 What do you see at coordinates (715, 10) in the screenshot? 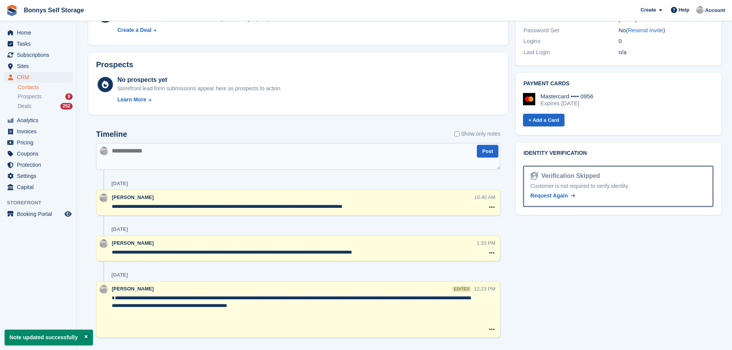
I see `span: Account` at bounding box center [715, 10].